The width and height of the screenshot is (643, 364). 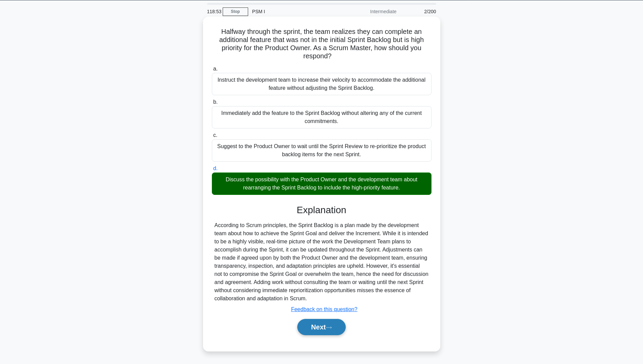 I want to click on button: Next, so click(x=322, y=327).